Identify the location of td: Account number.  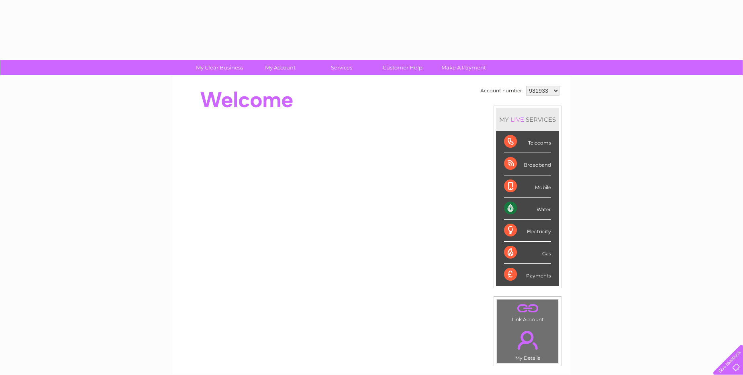
(501, 91).